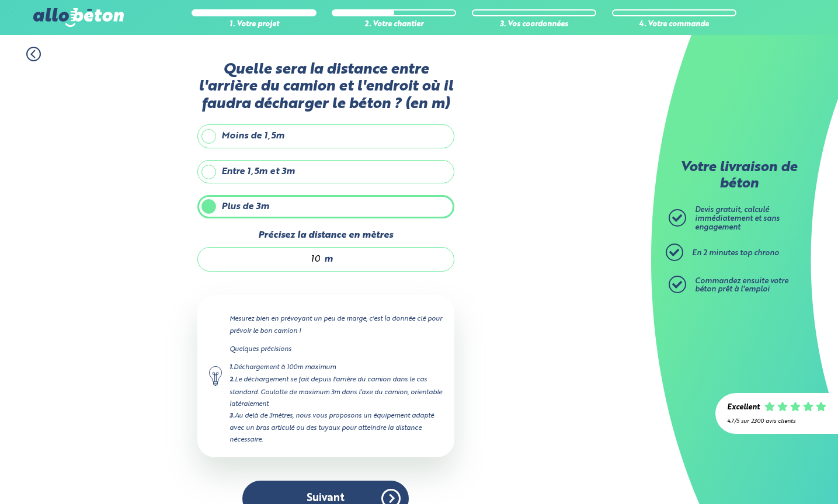 This screenshot has height=504, width=838. Describe the element at coordinates (326, 87) in the screenshot. I see `label: Quelle sera la distance entre l'arrière du camion et l'endroit où il faudra décharger le béton ? ...` at that location.